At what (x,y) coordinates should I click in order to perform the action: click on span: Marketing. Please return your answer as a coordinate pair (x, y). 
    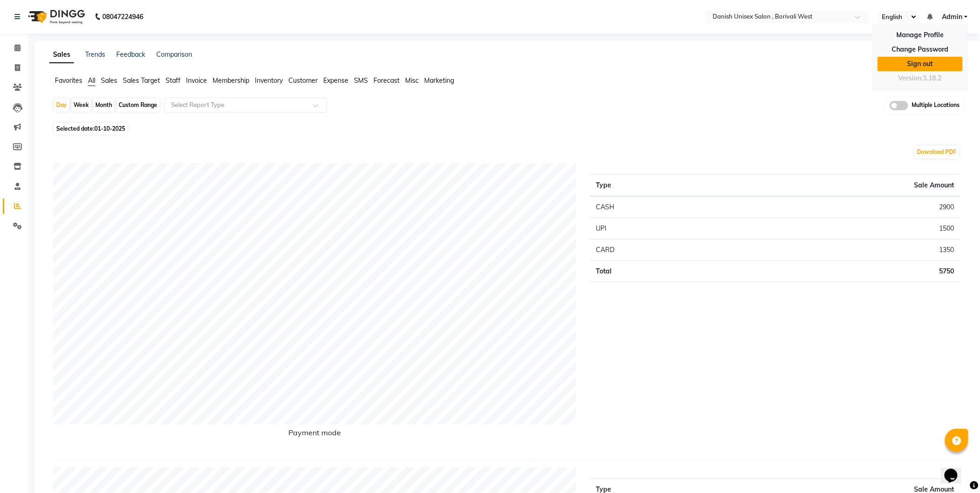
    Looking at the image, I should click on (439, 80).